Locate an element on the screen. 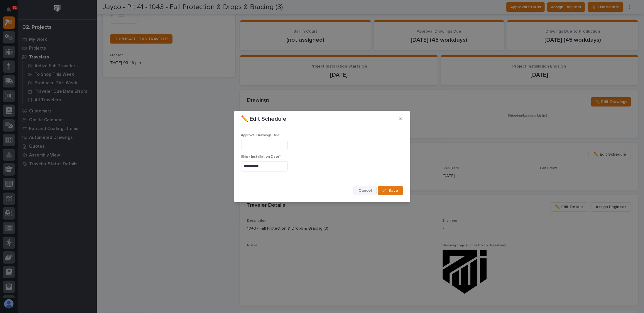  p: ✏️ Edit Schedule is located at coordinates (264, 119).